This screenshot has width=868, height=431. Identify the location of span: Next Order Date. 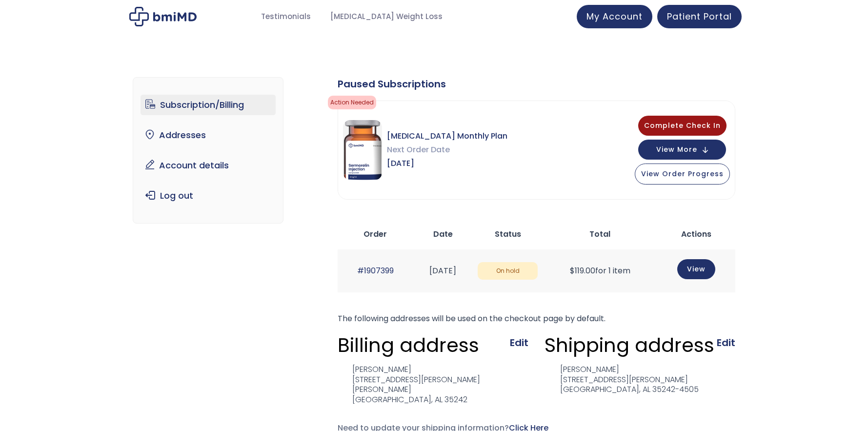
(447, 150).